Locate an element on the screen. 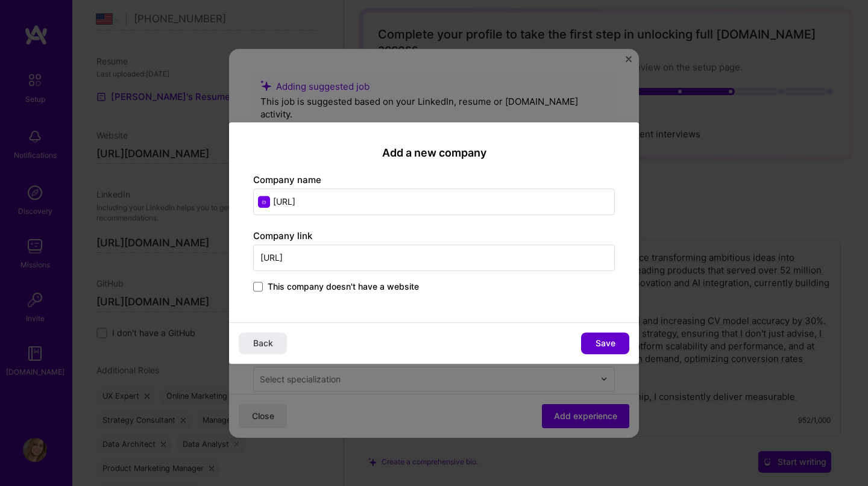 Image resolution: width=868 pixels, height=486 pixels. label: Company name is located at coordinates (287, 180).